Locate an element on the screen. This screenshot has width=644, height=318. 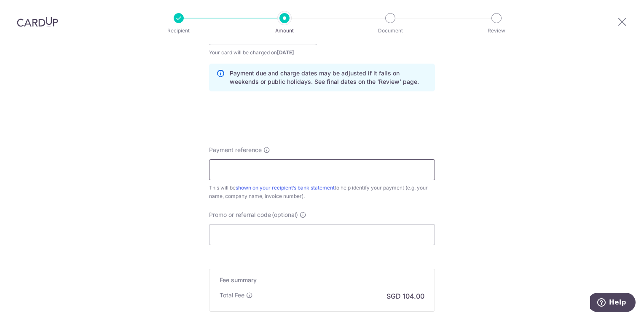
img: CardUp is located at coordinates (37, 22).